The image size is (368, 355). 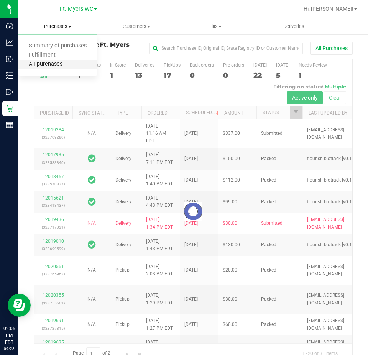 What do you see at coordinates (215, 26) in the screenshot?
I see `a: Tills` at bounding box center [215, 26].